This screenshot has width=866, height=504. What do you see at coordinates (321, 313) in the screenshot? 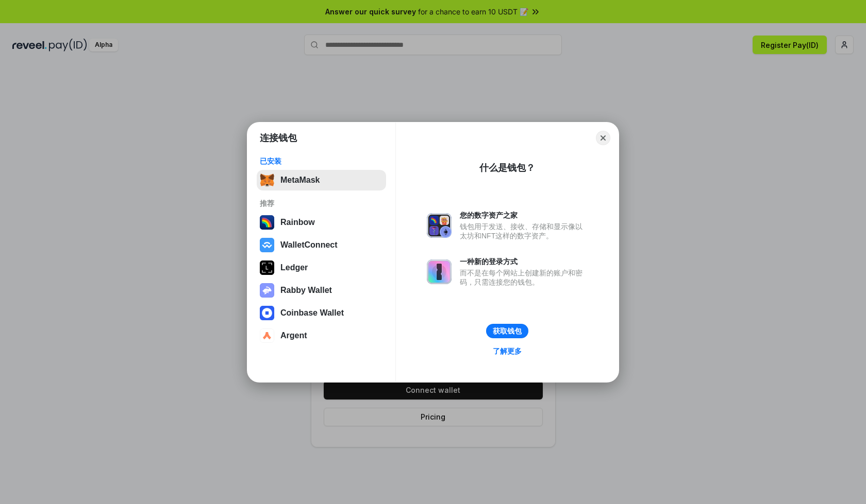
I see `button: Coinbase Wallet` at bounding box center [321, 313].